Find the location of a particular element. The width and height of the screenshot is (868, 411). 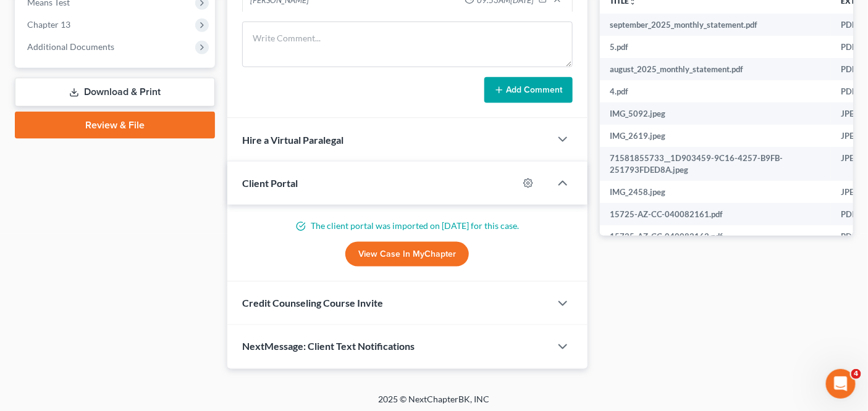

button: Add Comment is located at coordinates (528, 90).